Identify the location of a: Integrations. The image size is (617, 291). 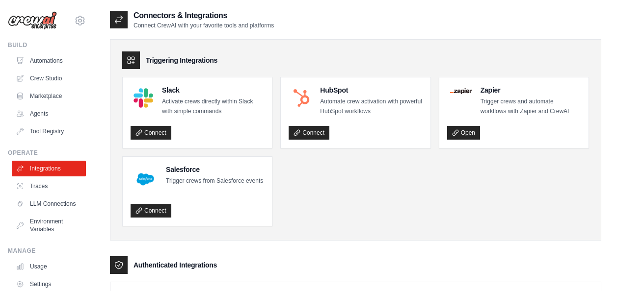
(49, 169).